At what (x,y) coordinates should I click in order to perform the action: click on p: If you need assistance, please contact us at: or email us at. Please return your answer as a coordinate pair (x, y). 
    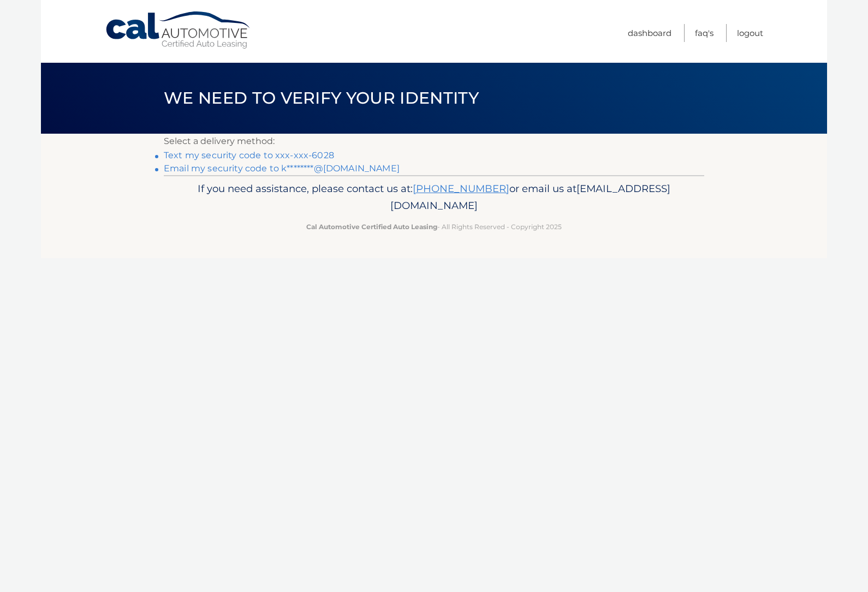
    Looking at the image, I should click on (434, 198).